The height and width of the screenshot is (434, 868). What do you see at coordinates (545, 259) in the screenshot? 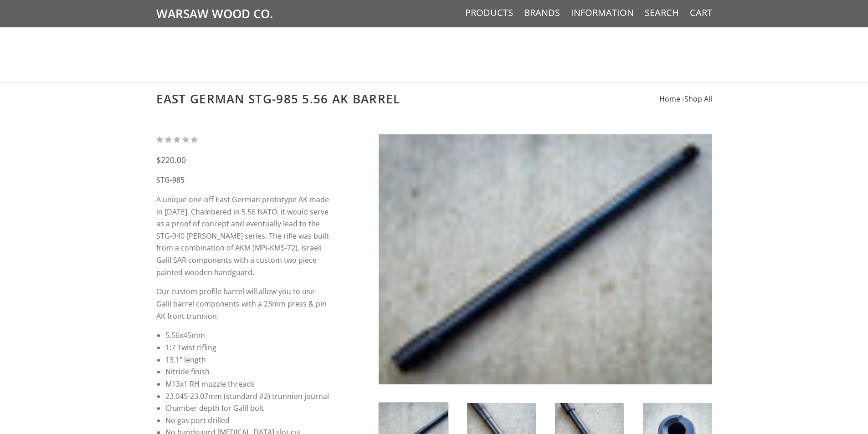
I see `img: East German STG-985 5.56 AK Barrel` at bounding box center [545, 259].